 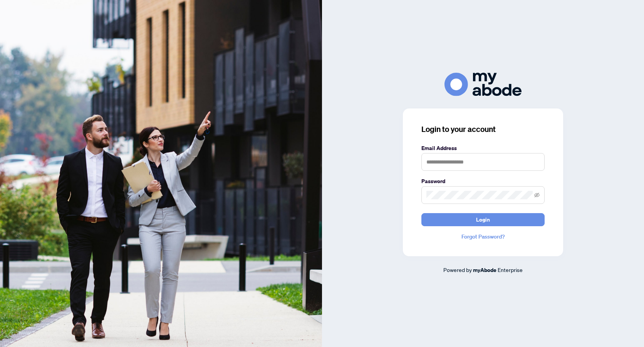 What do you see at coordinates (484, 271) in the screenshot?
I see `a: myAbode` at bounding box center [484, 271].